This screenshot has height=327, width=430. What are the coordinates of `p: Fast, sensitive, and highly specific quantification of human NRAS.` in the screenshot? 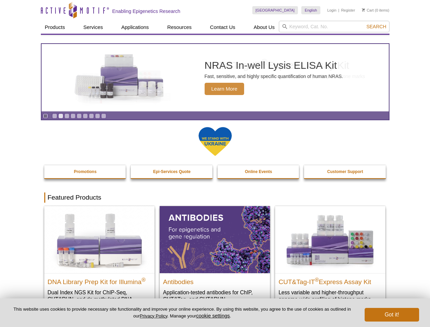 It's located at (274, 76).